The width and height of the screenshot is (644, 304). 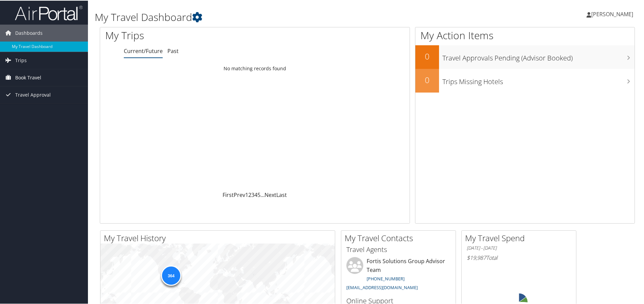 What do you see at coordinates (49, 12) in the screenshot?
I see `img: airportal-logo.png` at bounding box center [49, 12].